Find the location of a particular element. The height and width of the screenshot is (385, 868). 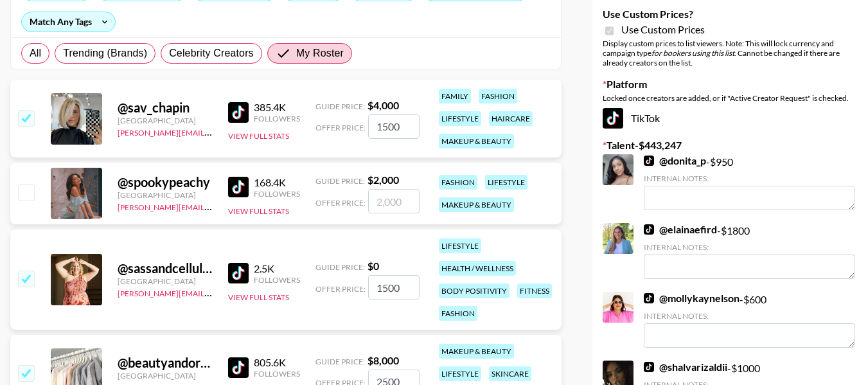

div: @ spookypeachy is located at coordinates (165, 182).